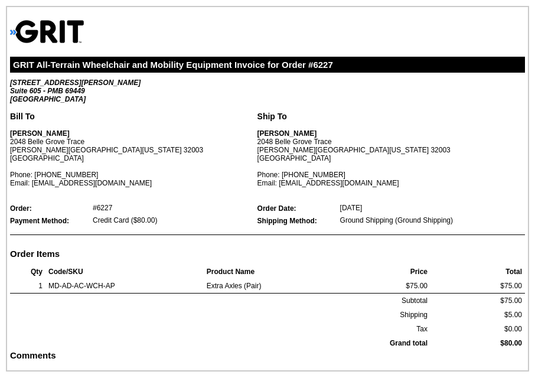 The width and height of the screenshot is (535, 391). Describe the element at coordinates (296, 208) in the screenshot. I see `div: Order Date:` at that location.